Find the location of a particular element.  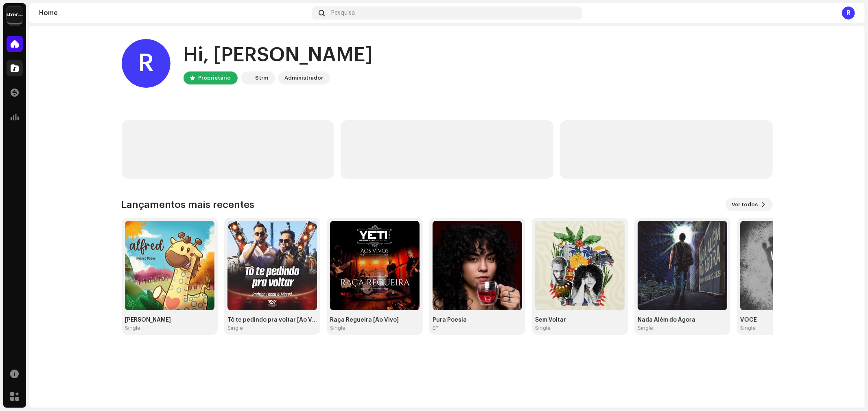

div: Administrador is located at coordinates (304, 78).